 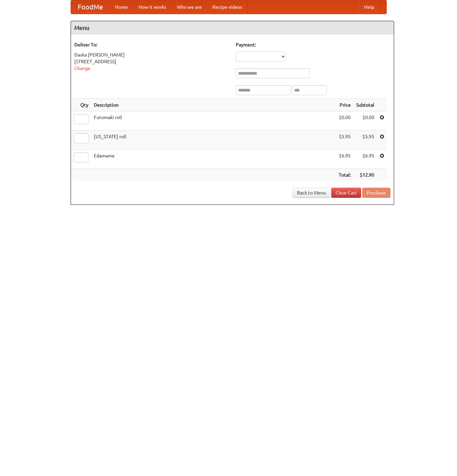 What do you see at coordinates (214, 121) in the screenshot?
I see `td: Futomaki roll` at bounding box center [214, 121].